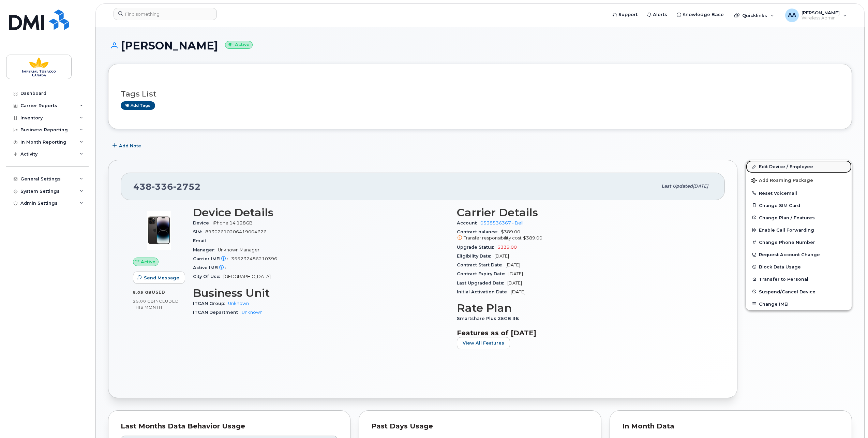 This screenshot has width=868, height=438. Describe the element at coordinates (236, 231) in the screenshot. I see `span: 89302610206419004626` at that location.